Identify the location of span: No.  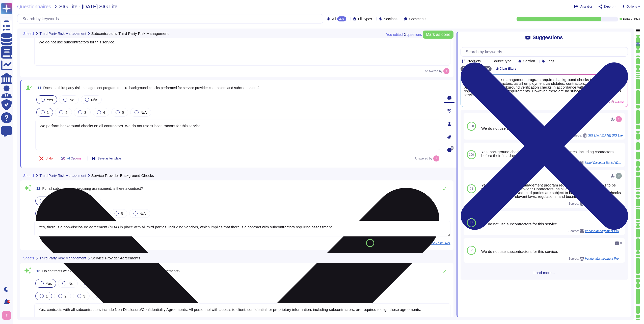
(72, 100).